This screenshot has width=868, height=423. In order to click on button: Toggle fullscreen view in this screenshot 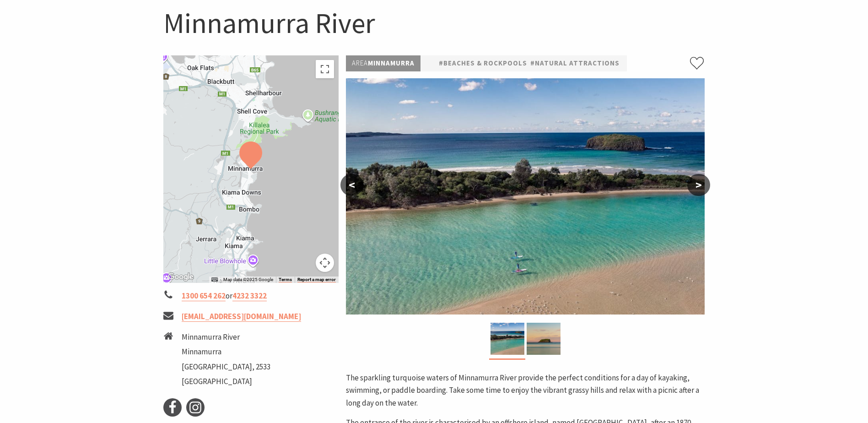, I will do `click(325, 69)`.